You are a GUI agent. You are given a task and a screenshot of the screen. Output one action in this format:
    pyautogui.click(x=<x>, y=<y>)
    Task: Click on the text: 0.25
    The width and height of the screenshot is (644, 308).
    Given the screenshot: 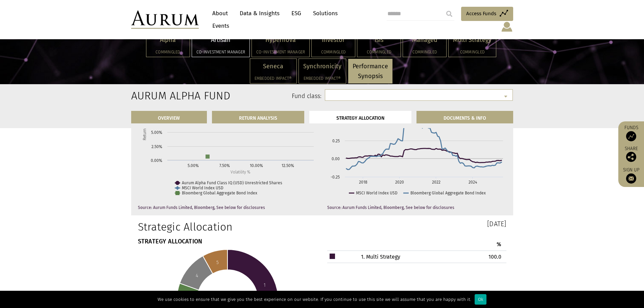 What is the action you would take?
    pyautogui.click(x=336, y=141)
    